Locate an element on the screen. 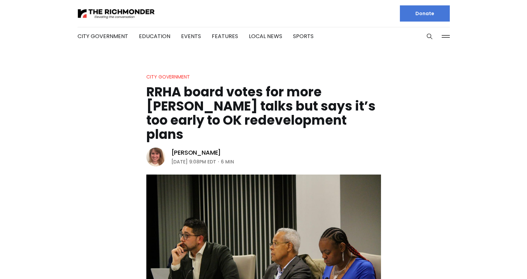  a: Events is located at coordinates (191, 36).